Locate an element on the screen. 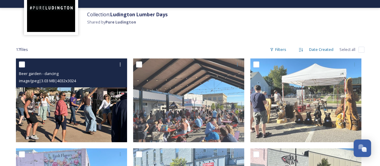 The height and width of the screenshot is (166, 380). span: image/jpeg | 3.03 MB | 4032 x 3024 is located at coordinates (48, 81).